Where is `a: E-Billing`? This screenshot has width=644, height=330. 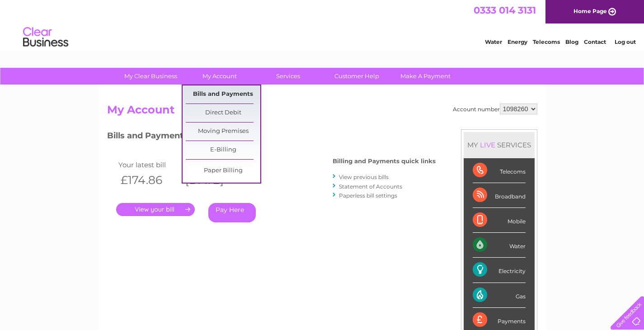
a: E-Billing is located at coordinates (223, 150).